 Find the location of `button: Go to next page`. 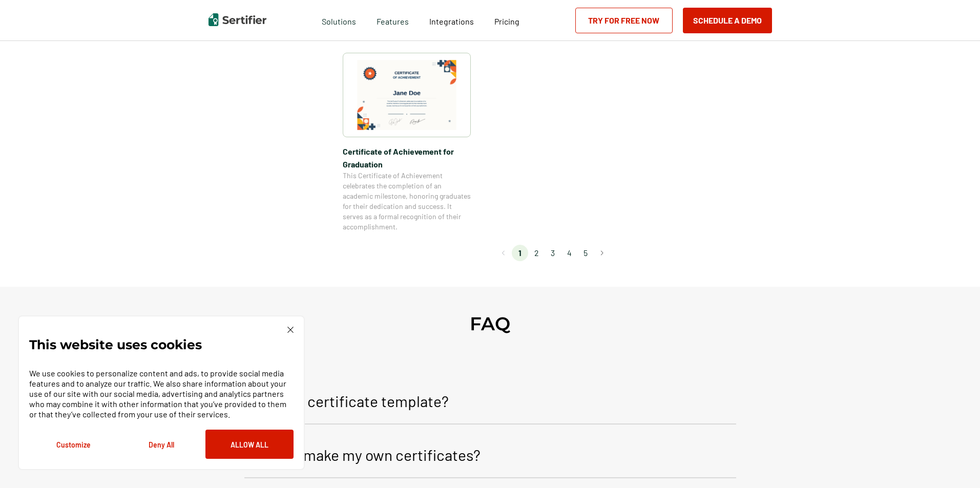

button: Go to next page is located at coordinates (602, 253).